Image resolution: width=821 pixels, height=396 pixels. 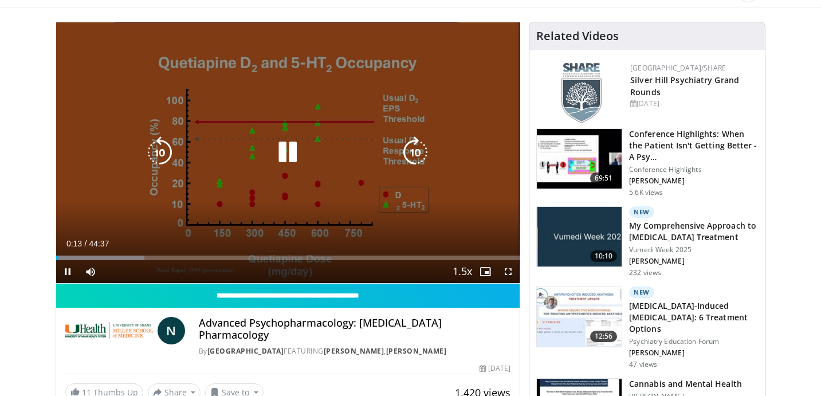 I want to click on h4: Related Videos, so click(x=578, y=36).